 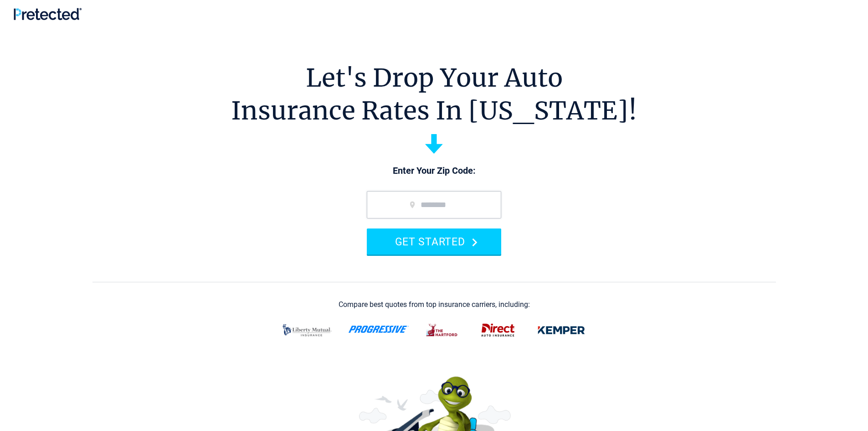 What do you see at coordinates (561, 330) in the screenshot?
I see `img: kemper` at bounding box center [561, 330].